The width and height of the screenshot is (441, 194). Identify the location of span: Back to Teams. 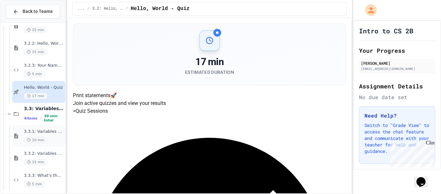
(37, 11).